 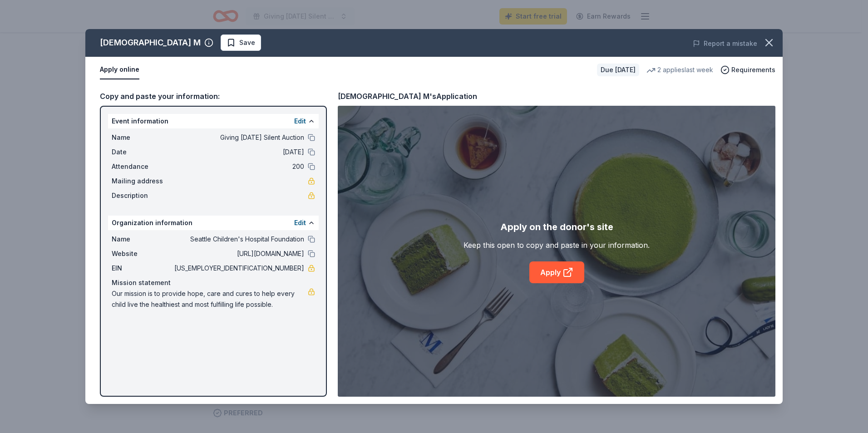 I want to click on span: Attendance, so click(x=142, y=167).